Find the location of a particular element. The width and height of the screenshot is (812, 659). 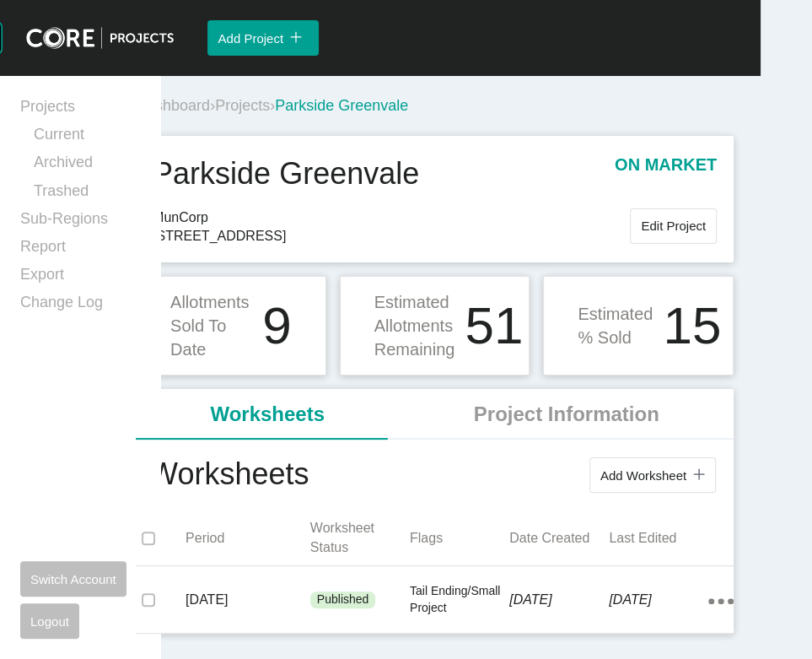

span: MunCorp is located at coordinates (391, 217).